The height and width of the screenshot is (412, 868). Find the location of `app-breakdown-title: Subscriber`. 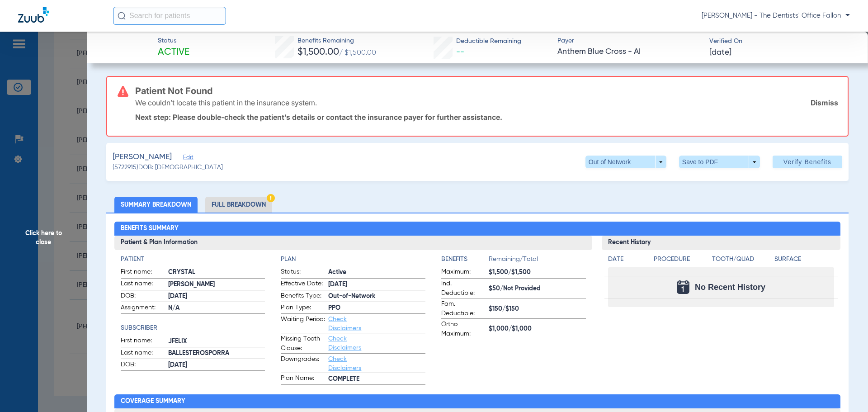

app-breakdown-title: Subscriber is located at coordinates (193, 327).